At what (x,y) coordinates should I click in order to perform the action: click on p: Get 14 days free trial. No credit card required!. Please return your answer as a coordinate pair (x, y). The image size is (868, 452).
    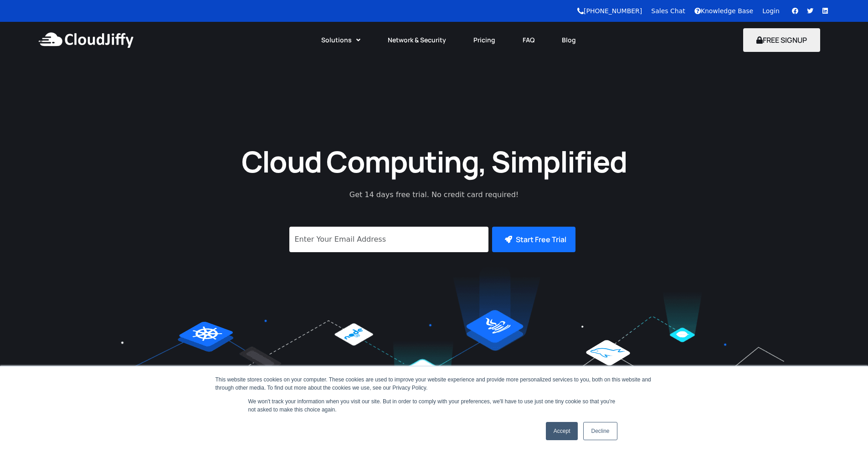
    Looking at the image, I should click on (434, 195).